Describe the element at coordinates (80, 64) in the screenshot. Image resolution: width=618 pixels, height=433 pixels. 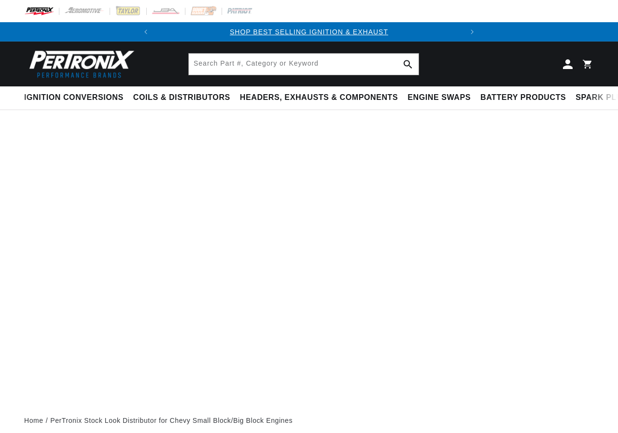
I see `img: Pertronix` at that location.